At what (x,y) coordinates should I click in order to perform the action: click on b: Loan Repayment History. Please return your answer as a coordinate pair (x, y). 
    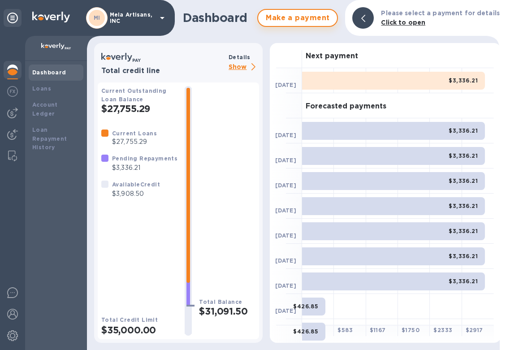
    Looking at the image, I should click on (50, 139).